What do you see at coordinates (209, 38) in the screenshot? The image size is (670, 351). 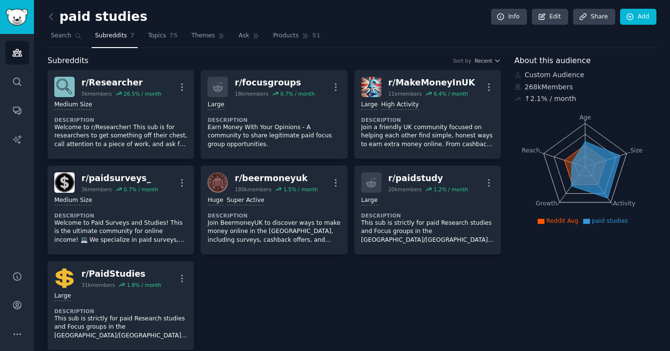 I see `a: Themes` at bounding box center [209, 38].